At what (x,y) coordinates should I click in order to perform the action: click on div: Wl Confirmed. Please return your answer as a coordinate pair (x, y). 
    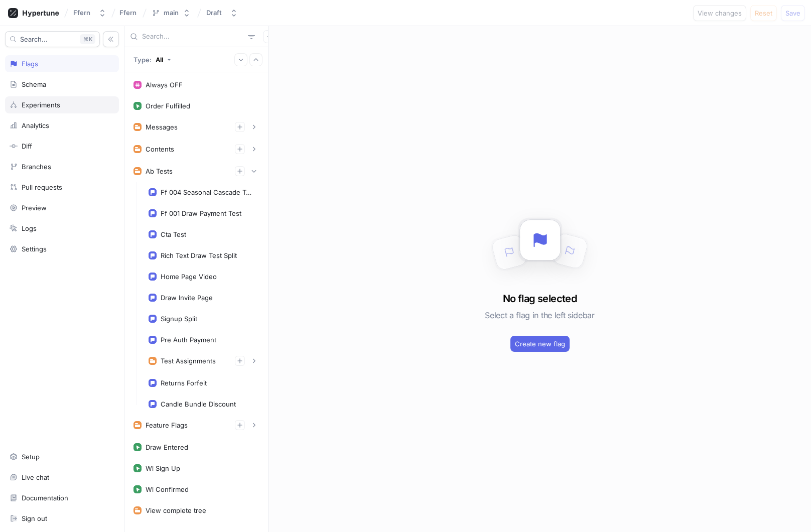
    Looking at the image, I should click on (167, 489).